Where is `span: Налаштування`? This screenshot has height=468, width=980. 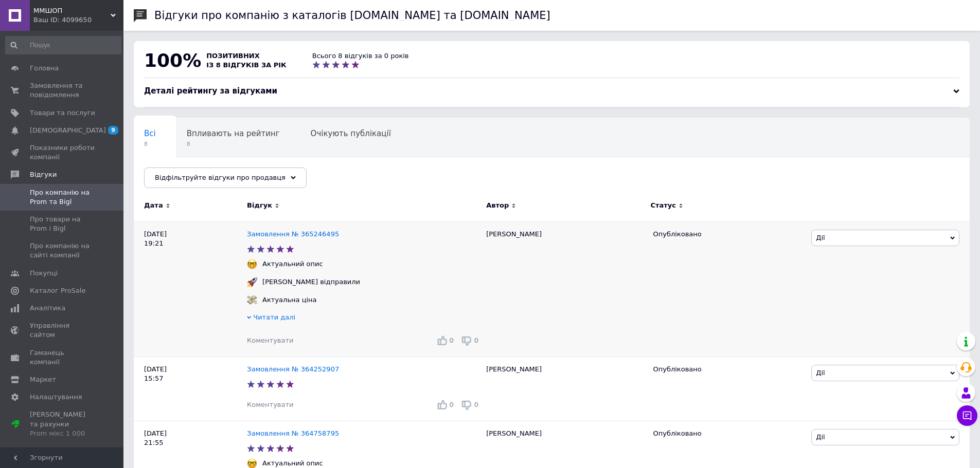
span: Налаштування is located at coordinates (56, 397).